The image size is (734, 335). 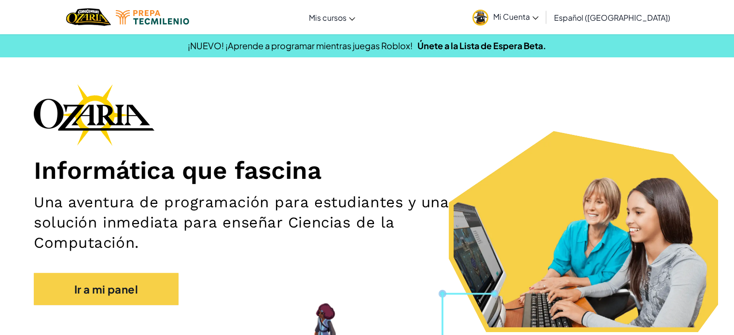 What do you see at coordinates (332, 17) in the screenshot?
I see `a: Mis cursos` at bounding box center [332, 17].